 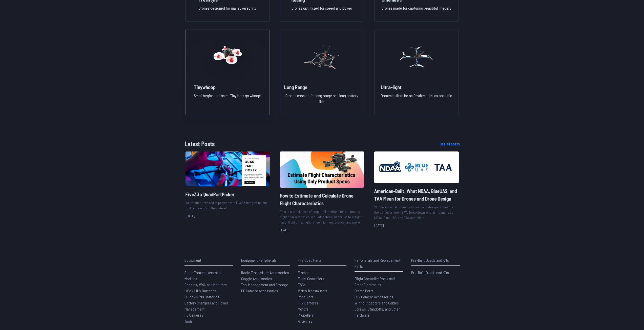 What do you see at coordinates (322, 199) in the screenshot?
I see `h2: How to Estimate and Calculate Drone Flight Characteristics` at bounding box center [322, 199].